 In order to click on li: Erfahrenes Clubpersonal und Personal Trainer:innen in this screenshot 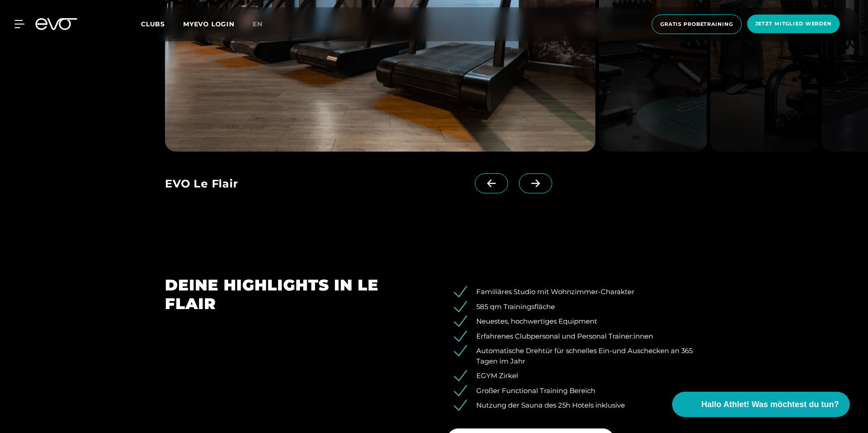, I will do `click(581, 336)`.